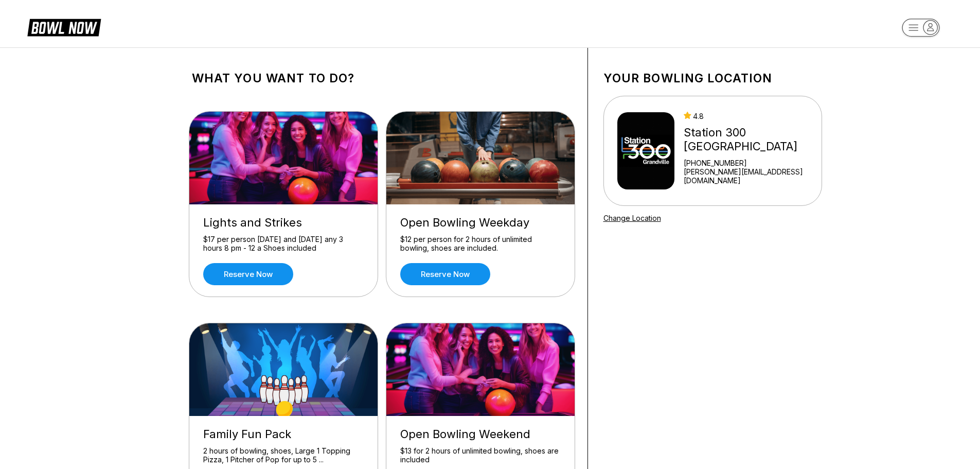 The width and height of the screenshot is (980, 469). What do you see at coordinates (481, 369) in the screenshot?
I see `img: Open Bowling Weekend` at bounding box center [481, 369].